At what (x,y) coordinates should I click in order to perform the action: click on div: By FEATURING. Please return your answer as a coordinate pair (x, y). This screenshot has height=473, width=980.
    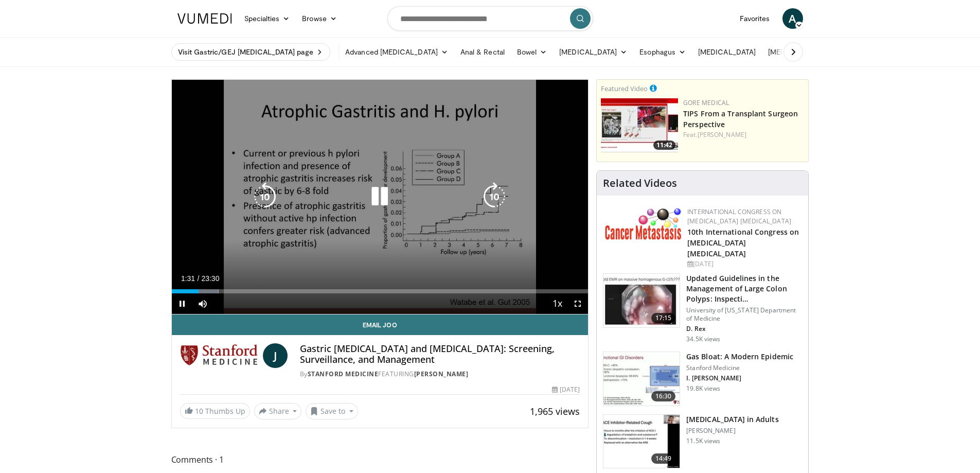
    Looking at the image, I should click on (440, 375).